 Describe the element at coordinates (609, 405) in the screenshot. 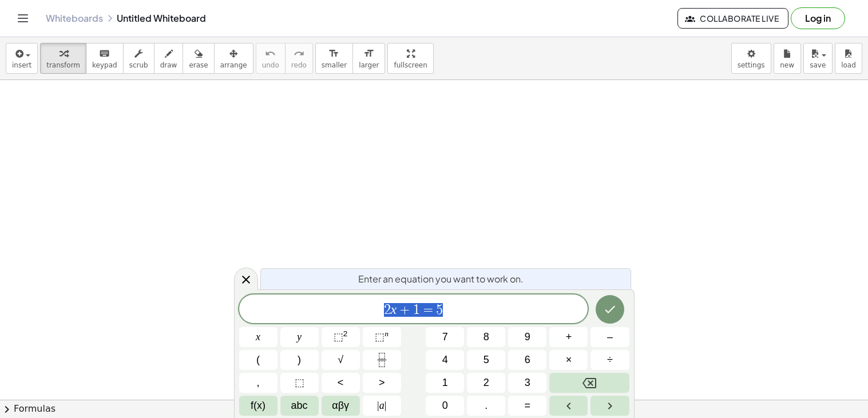

I see `button: Right arrow` at that location.